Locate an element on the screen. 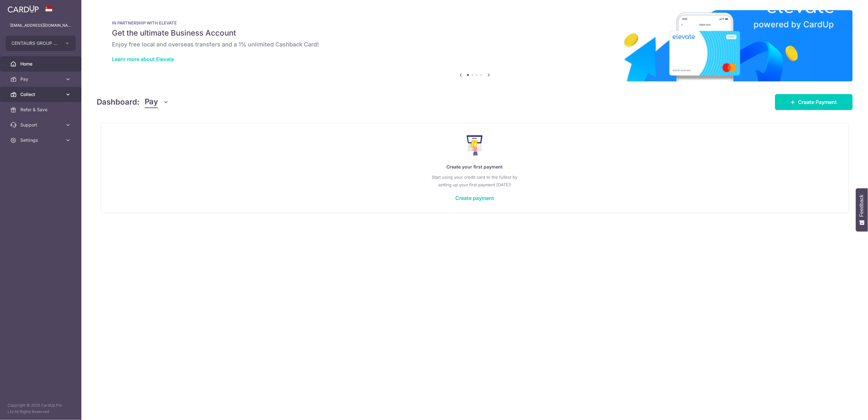 The height and width of the screenshot is (420, 868). span: Create Payment is located at coordinates (818, 102).